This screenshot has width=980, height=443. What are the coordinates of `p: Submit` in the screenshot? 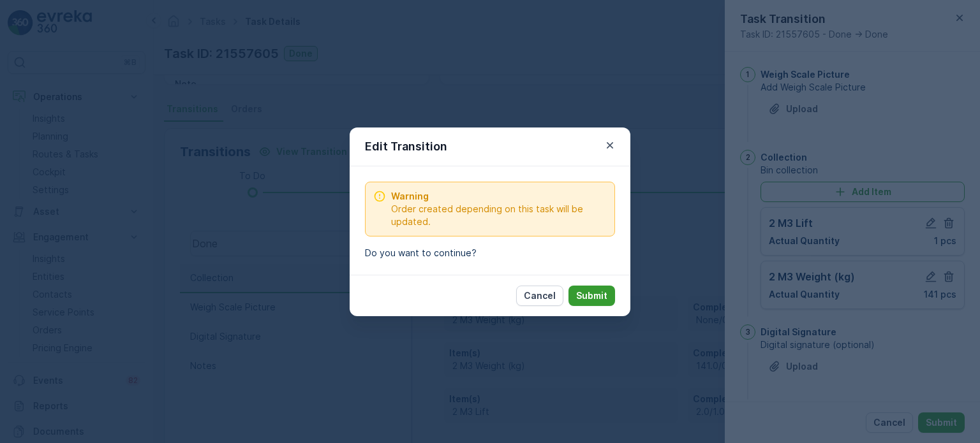 It's located at (591, 296).